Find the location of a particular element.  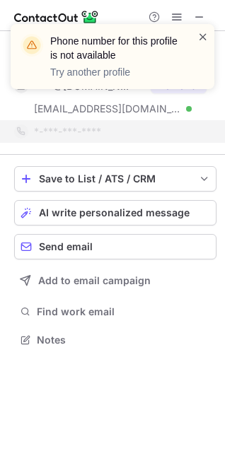

span: Send email is located at coordinates (66, 247).